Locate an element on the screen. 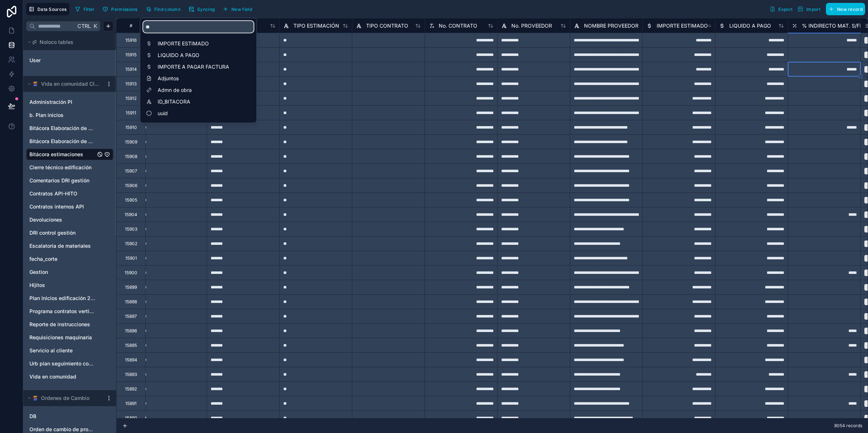  span: No. PROVEEDOR is located at coordinates (532, 26).